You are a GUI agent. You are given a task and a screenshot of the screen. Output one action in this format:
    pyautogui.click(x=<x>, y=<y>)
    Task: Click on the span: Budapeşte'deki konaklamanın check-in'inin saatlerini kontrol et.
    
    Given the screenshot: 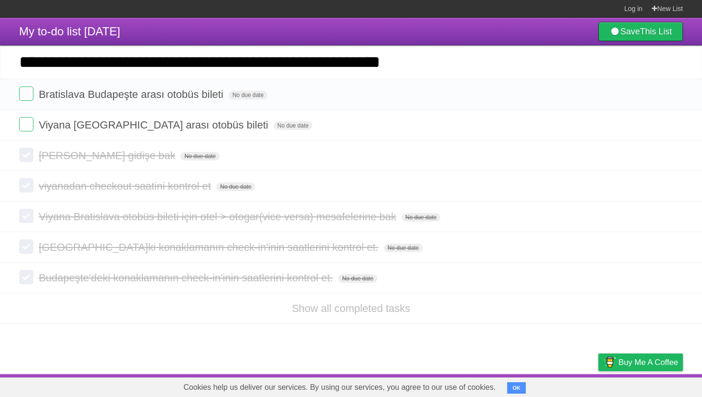 What is the action you would take?
    pyautogui.click(x=187, y=278)
    